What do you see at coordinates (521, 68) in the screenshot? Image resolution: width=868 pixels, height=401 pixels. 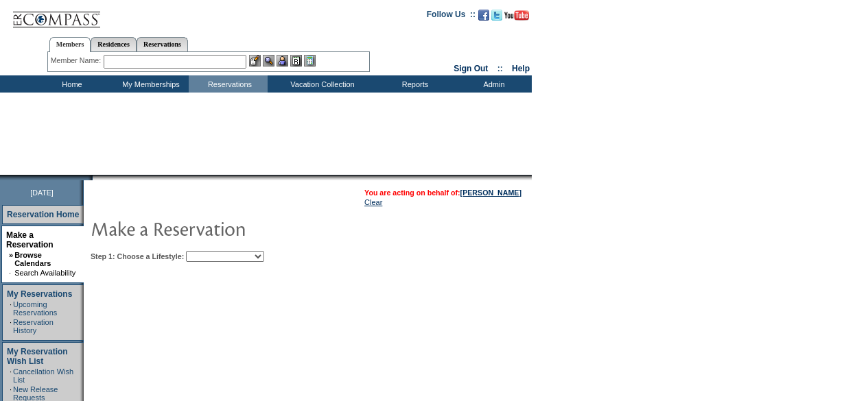 I see `a: Help` at bounding box center [521, 68].